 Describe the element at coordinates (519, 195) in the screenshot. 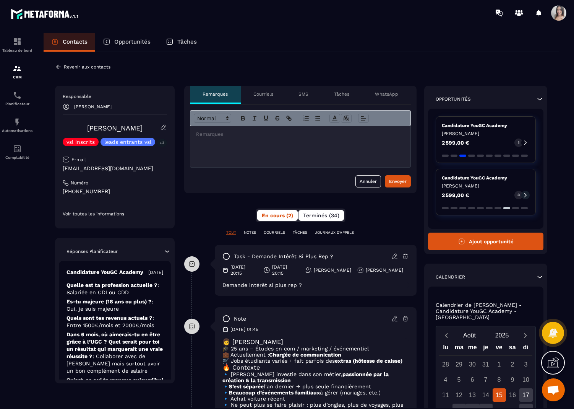

I see `p: 3` at that location.